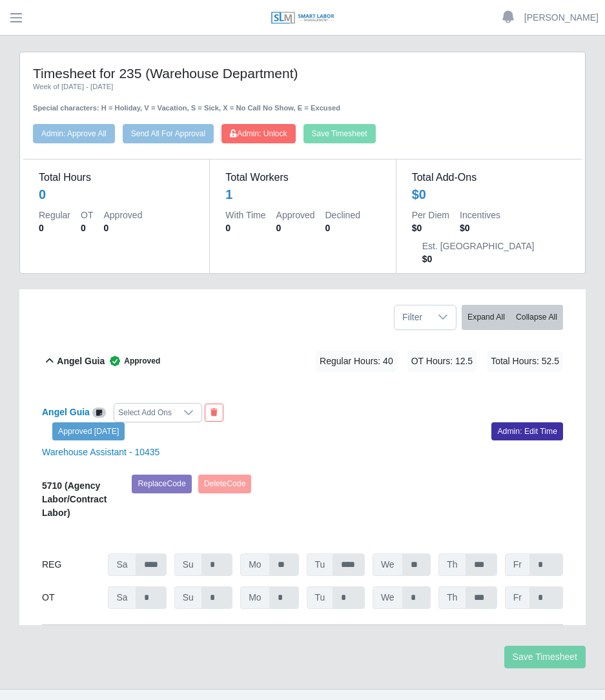 The width and height of the screenshot is (605, 700). What do you see at coordinates (489, 178) in the screenshot?
I see `dt: Total Add-Ons` at bounding box center [489, 178].